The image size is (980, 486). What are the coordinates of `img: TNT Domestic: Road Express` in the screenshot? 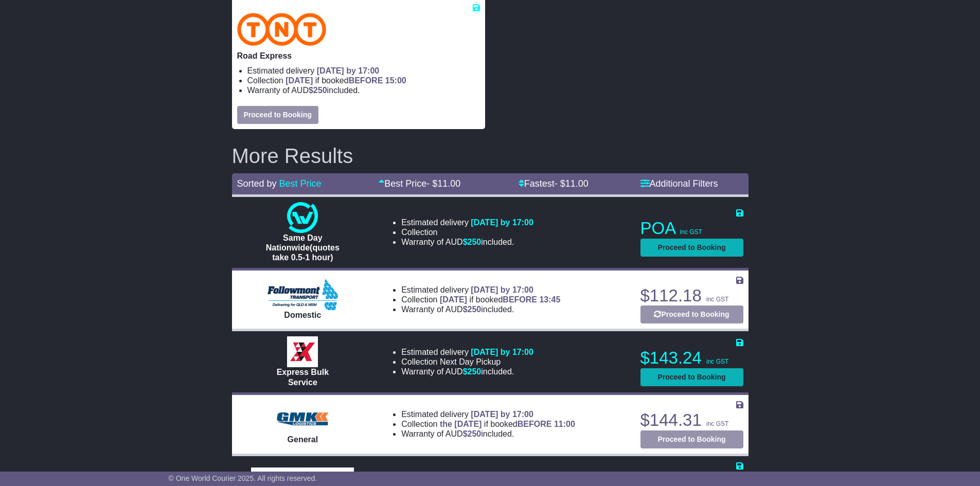 It's located at (282, 29).